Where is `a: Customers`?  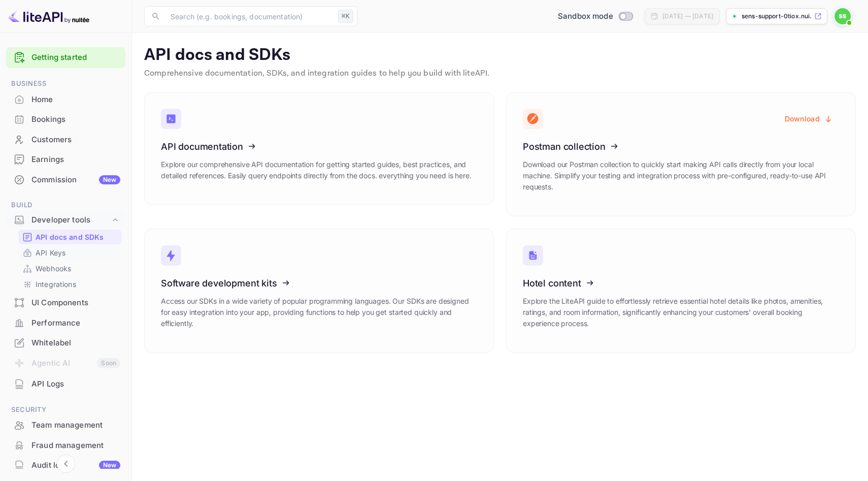
a: Customers is located at coordinates (66, 140).